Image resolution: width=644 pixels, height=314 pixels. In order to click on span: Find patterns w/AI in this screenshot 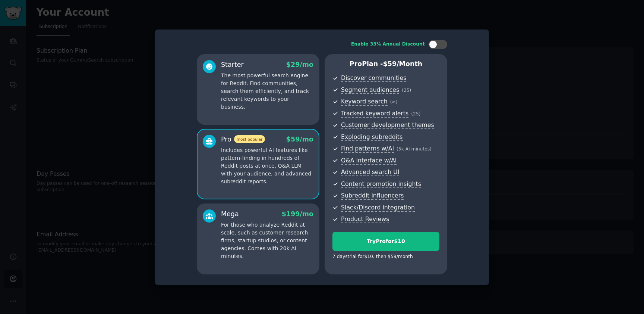, I will do `click(368, 148)`.